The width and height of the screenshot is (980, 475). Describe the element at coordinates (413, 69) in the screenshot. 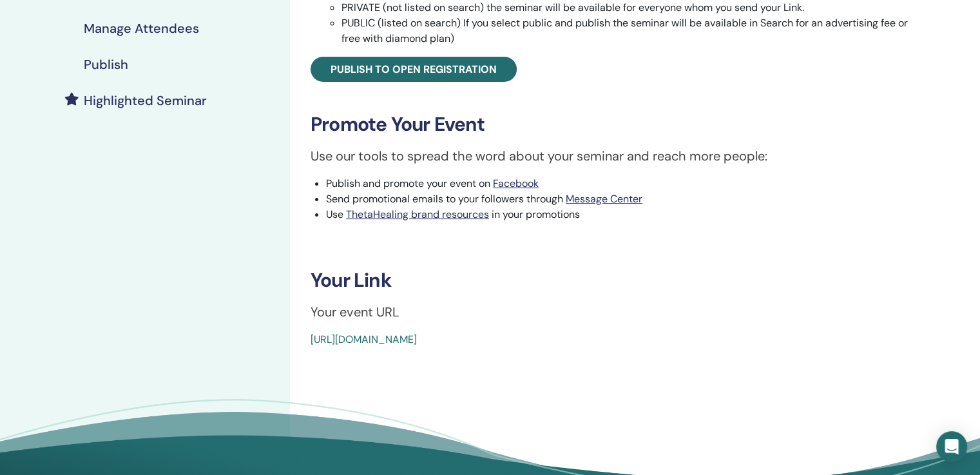

I see `span: Publish to open registration` at that location.